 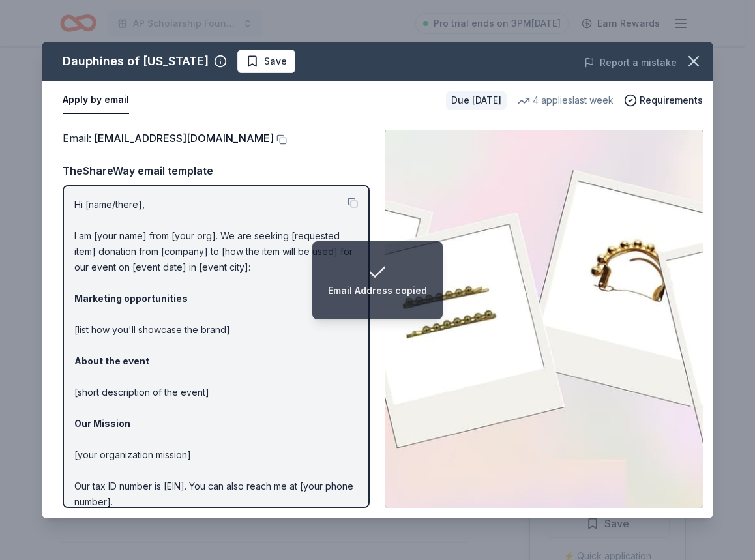 What do you see at coordinates (275, 61) in the screenshot?
I see `span: Save` at bounding box center [275, 61].